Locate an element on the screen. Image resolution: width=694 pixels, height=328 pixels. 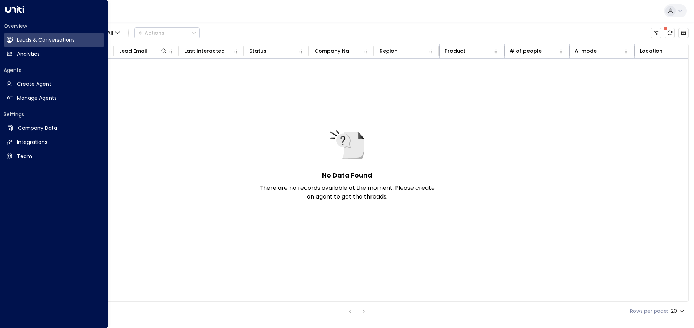
button: Archived Leads is located at coordinates (683, 33).